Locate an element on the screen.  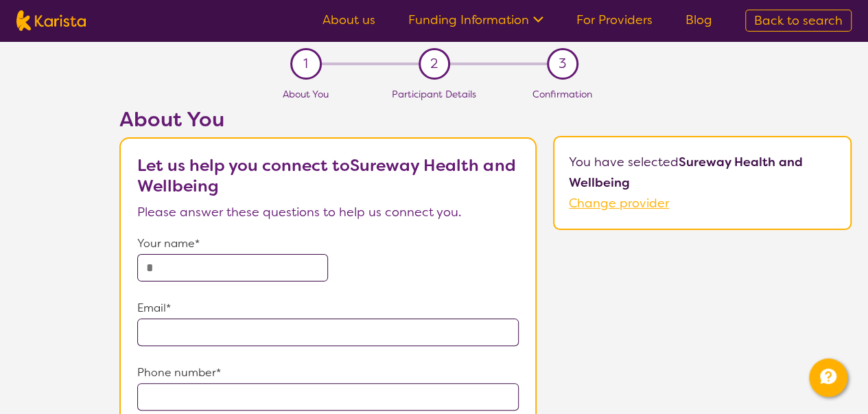
b: Sureway Health and Wellbeing is located at coordinates (686, 172).